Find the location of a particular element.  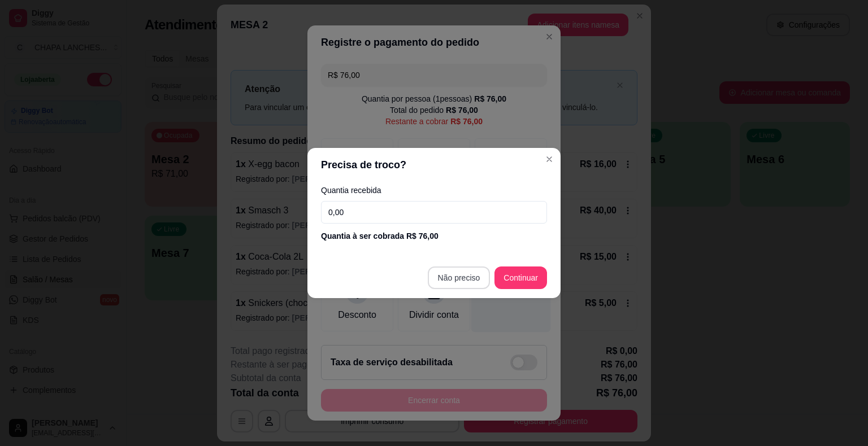

header: Precisa de troco? is located at coordinates (434, 165).